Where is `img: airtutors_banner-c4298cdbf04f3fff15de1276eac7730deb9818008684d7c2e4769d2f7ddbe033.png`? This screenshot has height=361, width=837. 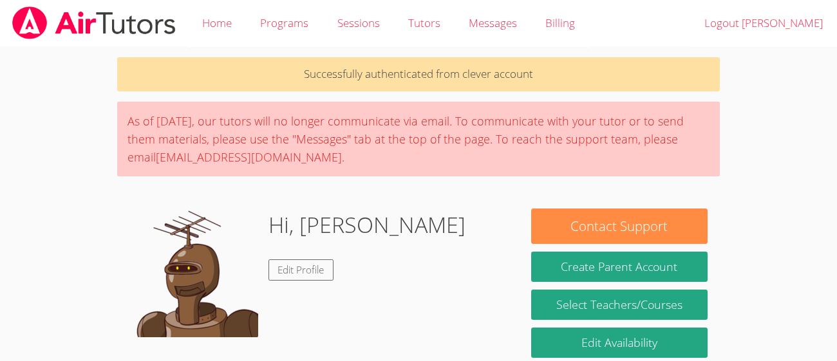
img: airtutors_banner-c4298cdbf04f3fff15de1276eac7730deb9818008684d7c2e4769d2f7ddbe033.png is located at coordinates (94, 23).